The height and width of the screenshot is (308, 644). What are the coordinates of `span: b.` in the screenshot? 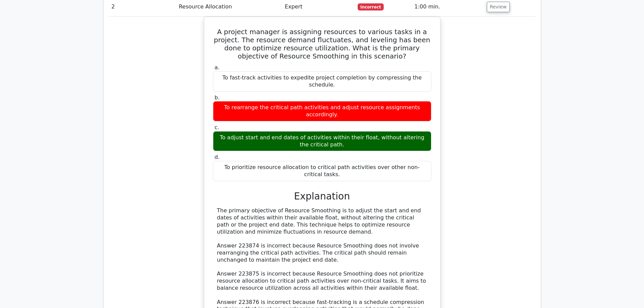 It's located at (217, 97).